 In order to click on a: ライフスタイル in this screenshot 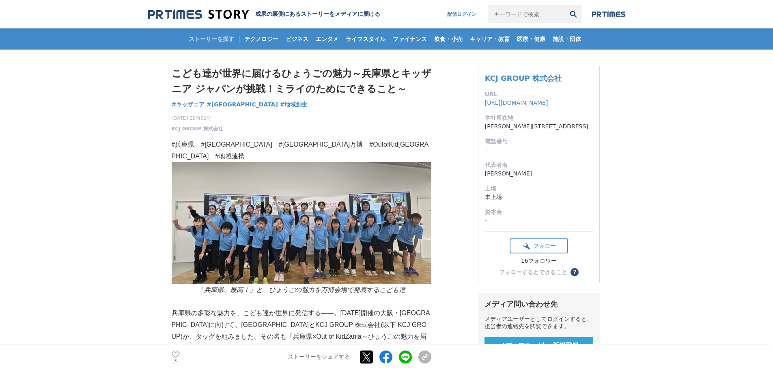, I will do `click(366, 39)`.